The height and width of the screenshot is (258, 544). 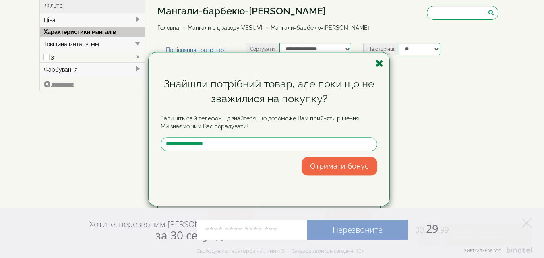 I want to click on a: Виртуальная АТС, so click(x=497, y=253).